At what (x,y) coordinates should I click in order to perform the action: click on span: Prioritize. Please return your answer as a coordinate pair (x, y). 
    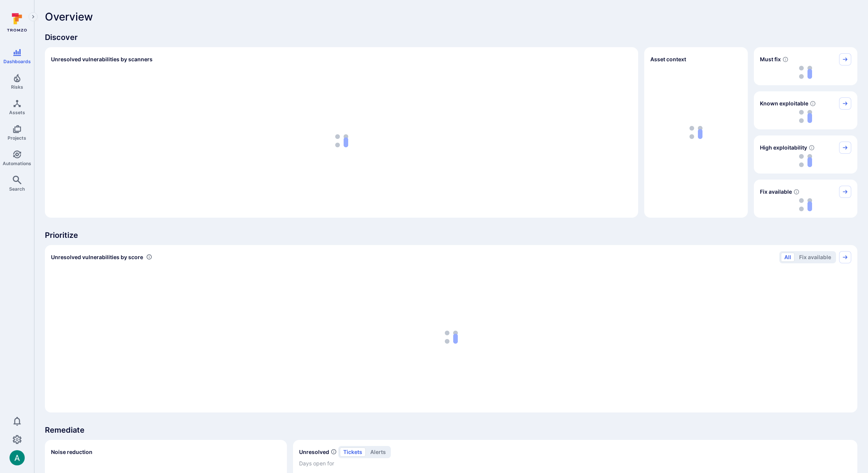
    Looking at the image, I should click on (451, 235).